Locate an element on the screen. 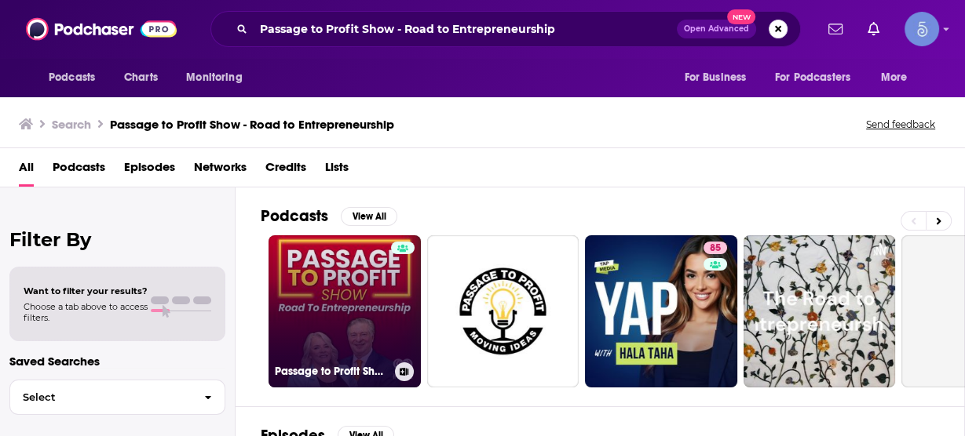  a: Credits is located at coordinates (286, 170).